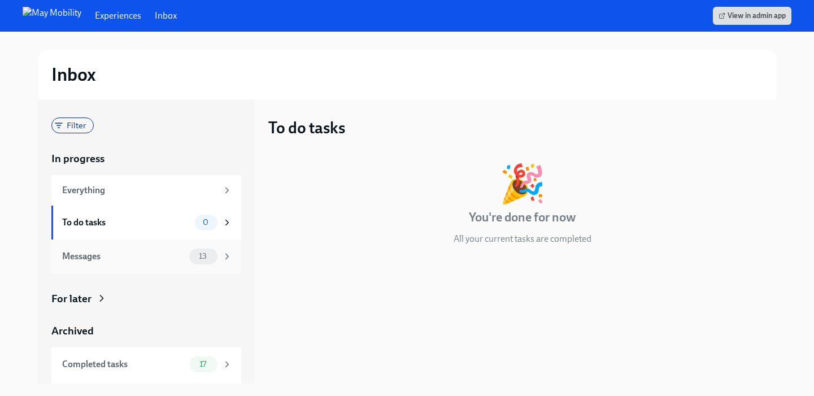 This screenshot has height=396, width=814. What do you see at coordinates (146, 159) in the screenshot?
I see `div: In progress` at bounding box center [146, 159].